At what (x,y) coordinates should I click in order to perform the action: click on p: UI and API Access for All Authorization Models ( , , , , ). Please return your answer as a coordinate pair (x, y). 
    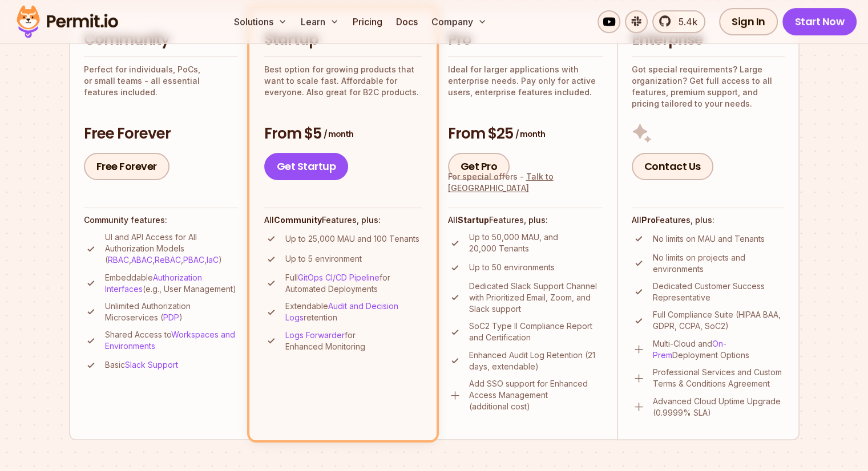
    Looking at the image, I should click on (171, 249).